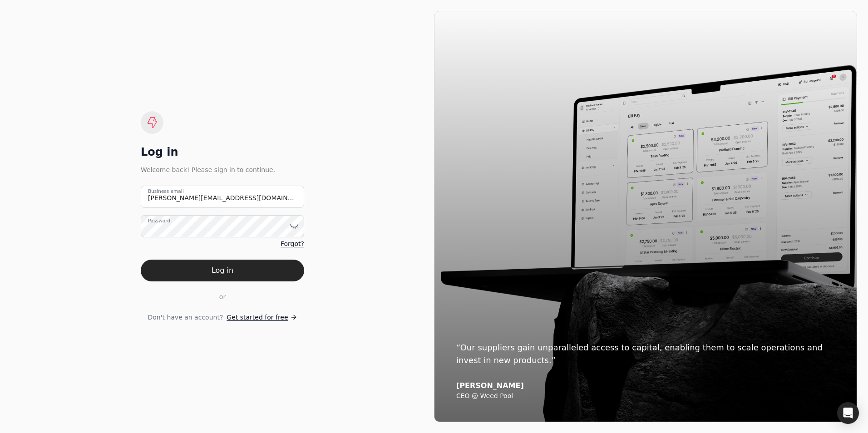 This screenshot has height=433, width=868. What do you see at coordinates (222, 297) in the screenshot?
I see `span: or` at bounding box center [222, 297].